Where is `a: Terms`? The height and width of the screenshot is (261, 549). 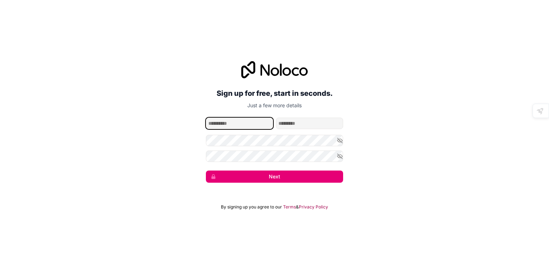 a: Terms is located at coordinates (289, 207).